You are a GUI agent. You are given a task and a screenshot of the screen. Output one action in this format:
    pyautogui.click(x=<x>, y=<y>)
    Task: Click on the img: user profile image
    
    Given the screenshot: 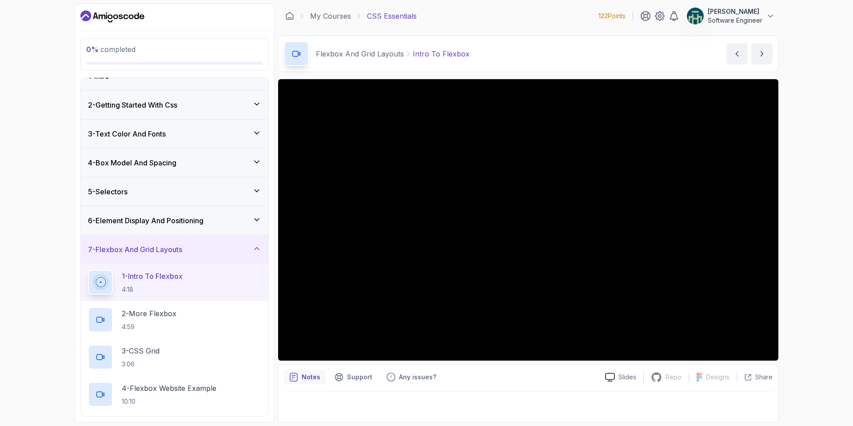 What is the action you would take?
    pyautogui.click(x=696, y=16)
    